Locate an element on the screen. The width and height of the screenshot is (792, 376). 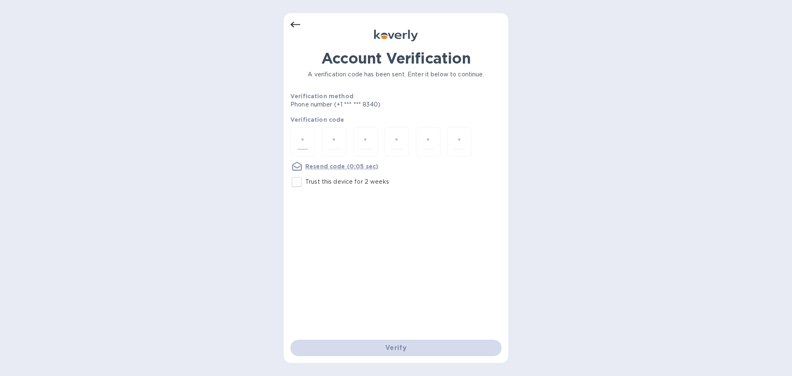
h1: Account Verification is located at coordinates (396, 58).